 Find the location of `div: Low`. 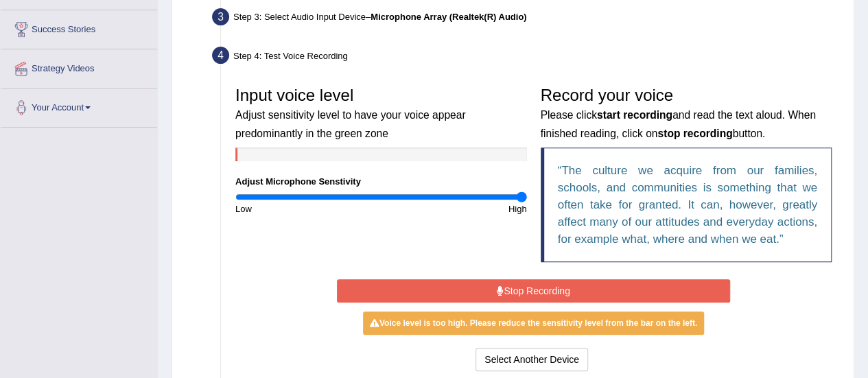

div: Low is located at coordinates (304, 209).